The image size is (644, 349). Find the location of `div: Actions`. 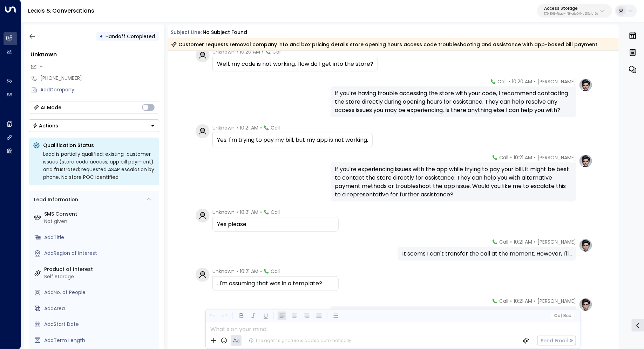

div: Actions is located at coordinates (45, 126).